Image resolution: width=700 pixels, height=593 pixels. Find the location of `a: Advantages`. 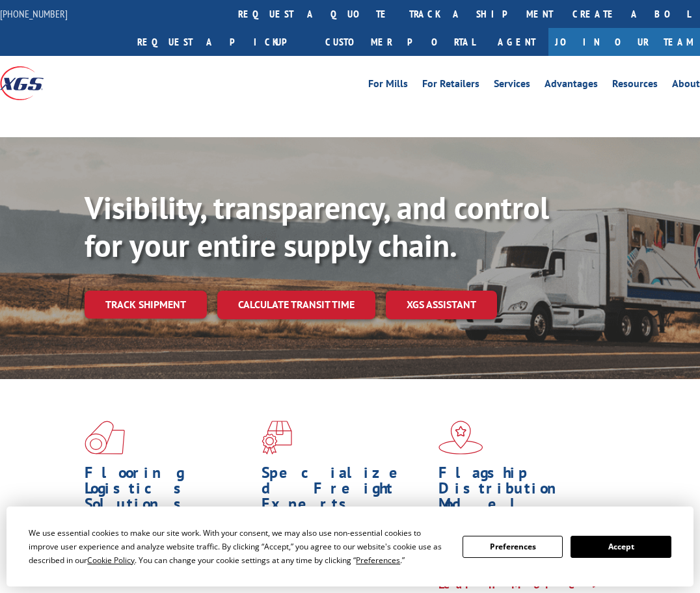

a: Advantages is located at coordinates (571, 86).